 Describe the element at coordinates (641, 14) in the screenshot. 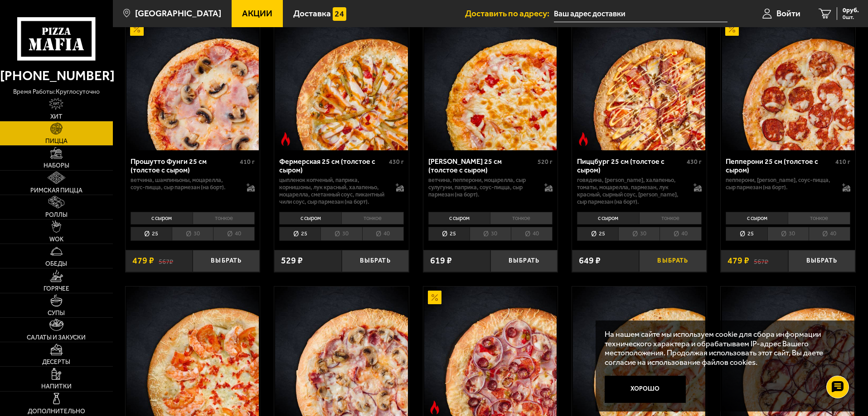

I see `input: Ваш адрес доставки` at that location.